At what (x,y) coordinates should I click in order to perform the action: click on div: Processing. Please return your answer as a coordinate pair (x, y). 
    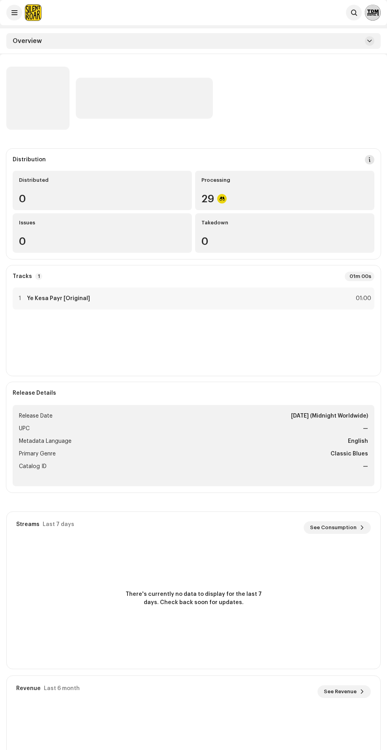
    Looking at the image, I should click on (284, 180).